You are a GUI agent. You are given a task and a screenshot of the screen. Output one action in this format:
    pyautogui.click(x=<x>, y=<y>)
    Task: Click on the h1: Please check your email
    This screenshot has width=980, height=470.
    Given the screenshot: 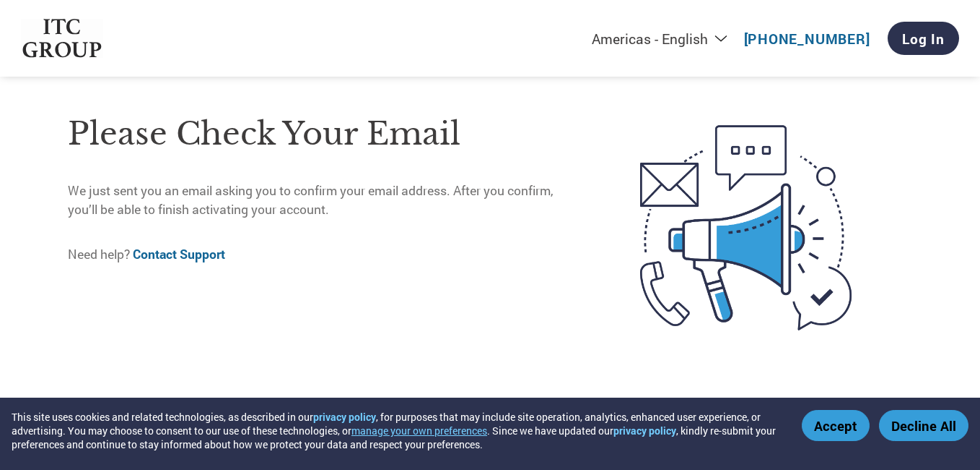 What is the action you would take?
    pyautogui.click(x=324, y=134)
    